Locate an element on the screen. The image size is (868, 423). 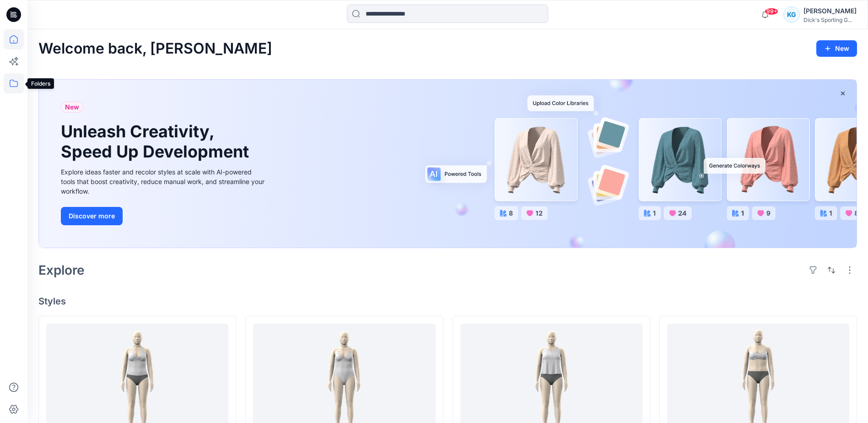
h1: Unleash Creativity, Speed Up Development is located at coordinates (157, 141).